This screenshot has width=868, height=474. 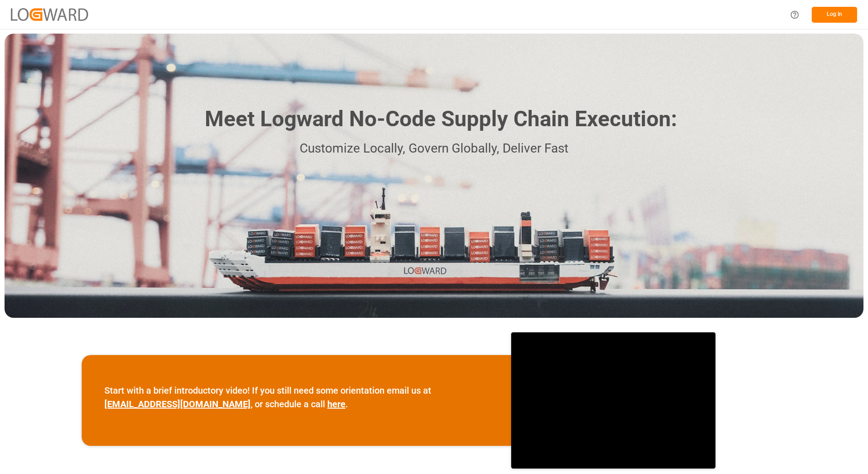 What do you see at coordinates (441, 119) in the screenshot?
I see `h1: Meet Logward No-Code Supply Chain Execution:` at bounding box center [441, 119].